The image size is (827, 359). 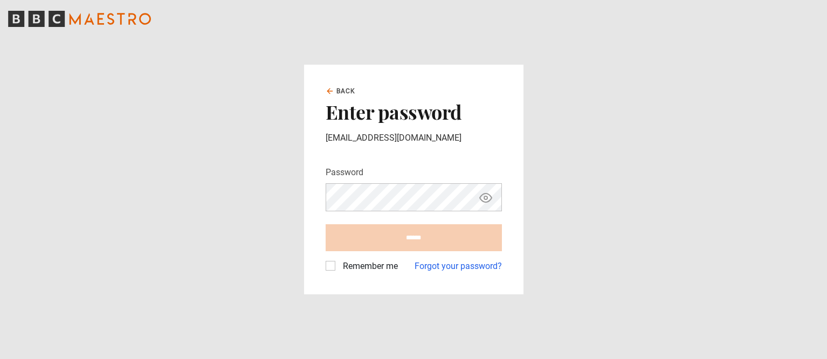 What do you see at coordinates (346, 91) in the screenshot?
I see `span: Back` at bounding box center [346, 91].